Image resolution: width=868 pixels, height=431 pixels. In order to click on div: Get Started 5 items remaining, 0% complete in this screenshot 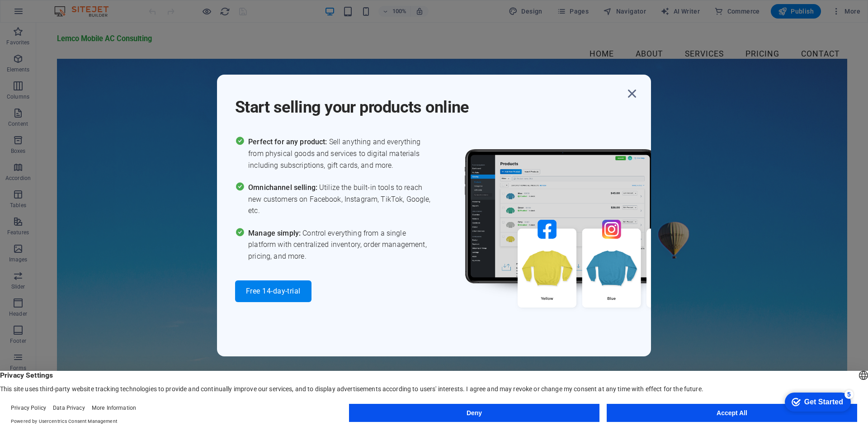, I will do `click(40, 14)`.